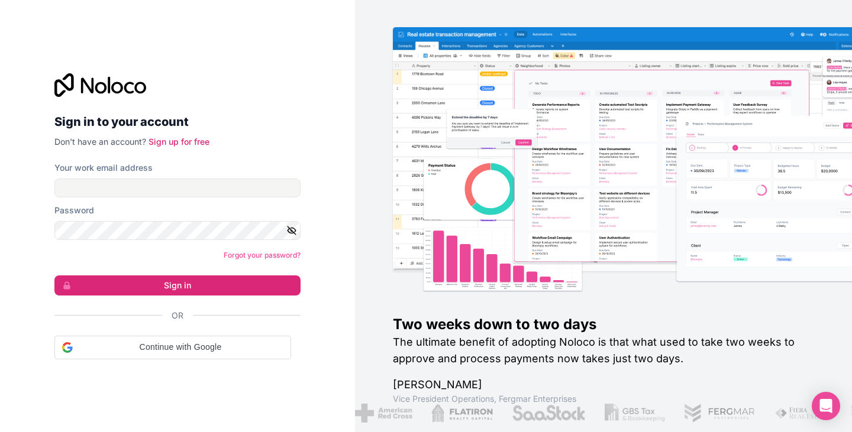 The width and height of the screenshot is (852, 432). I want to click on h2: The ultimate benefit of adopting Noloco is that what used to take two weeks to approve and proces..., so click(603, 351).